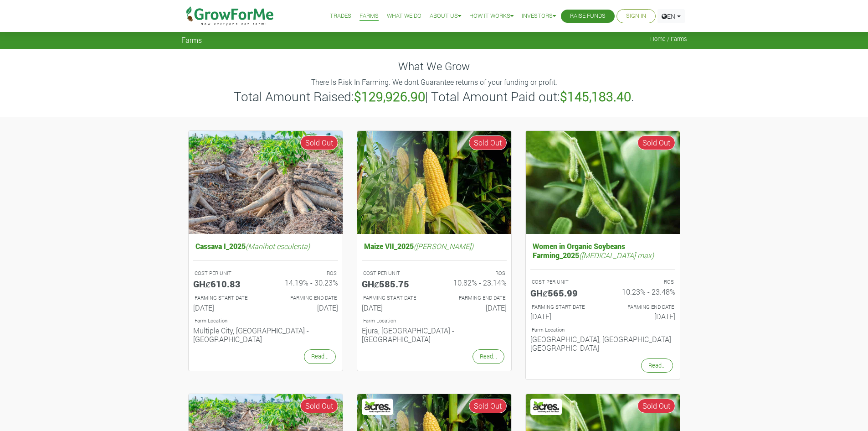 The image size is (868, 431). What do you see at coordinates (491, 16) in the screenshot?
I see `a: How it Works` at bounding box center [491, 16].